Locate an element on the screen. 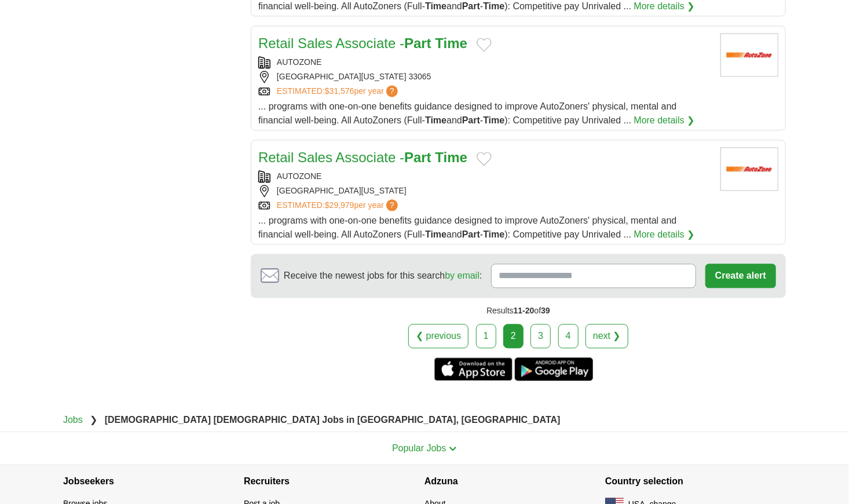 The height and width of the screenshot is (504, 849). span: $29,979 is located at coordinates (339, 205).